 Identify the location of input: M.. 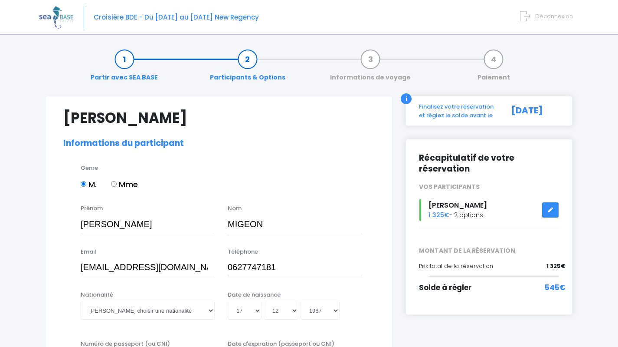
(83, 184).